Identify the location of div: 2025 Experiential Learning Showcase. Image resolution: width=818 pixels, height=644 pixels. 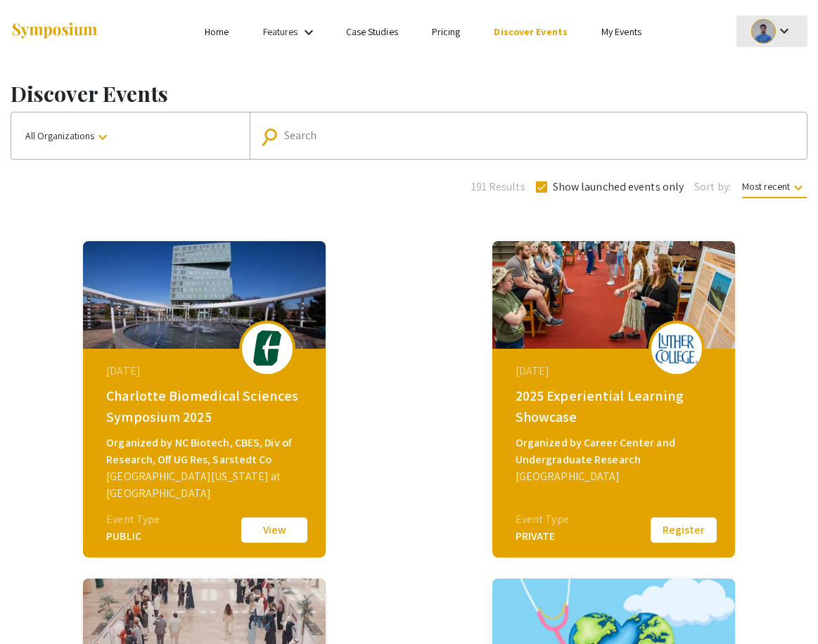
(616, 406).